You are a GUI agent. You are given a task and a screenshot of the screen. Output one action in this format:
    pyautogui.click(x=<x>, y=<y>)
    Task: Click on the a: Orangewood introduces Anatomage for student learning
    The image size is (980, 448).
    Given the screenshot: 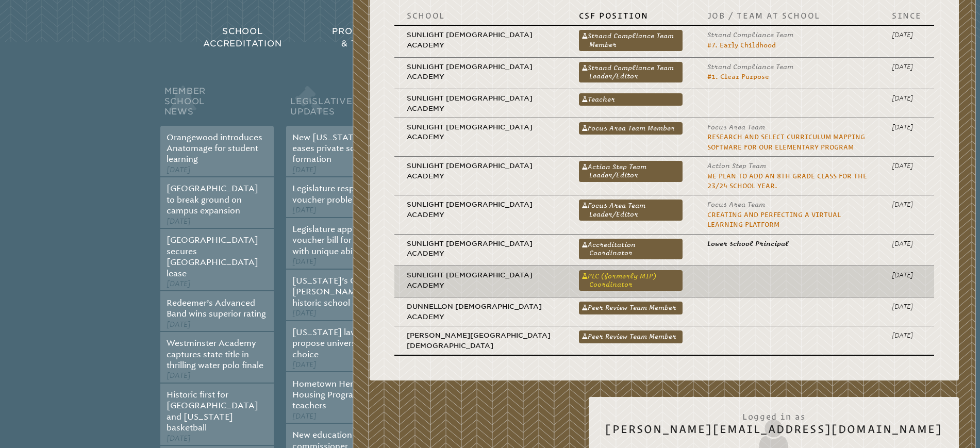 What is the action you would take?
    pyautogui.click(x=214, y=148)
    